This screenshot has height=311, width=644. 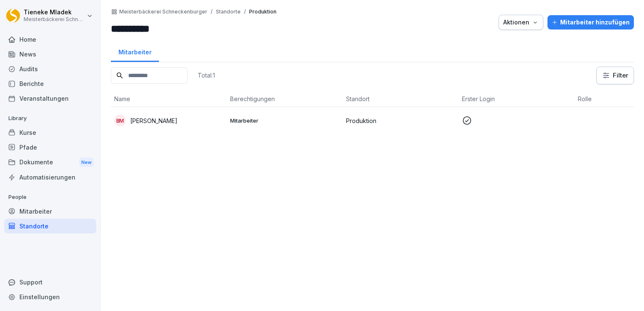 I want to click on div: Veranstaltungen, so click(x=50, y=98).